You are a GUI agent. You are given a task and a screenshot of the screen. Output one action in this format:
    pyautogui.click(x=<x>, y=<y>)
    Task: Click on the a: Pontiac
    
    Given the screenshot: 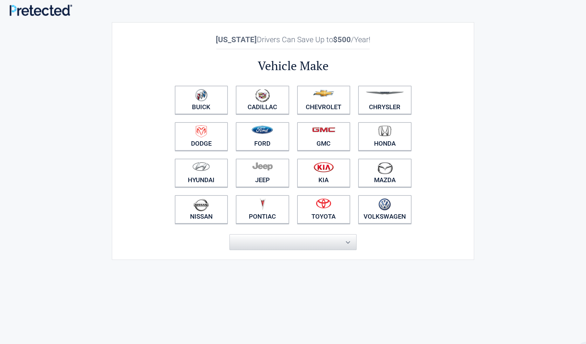 What is the action you would take?
    pyautogui.click(x=262, y=210)
    